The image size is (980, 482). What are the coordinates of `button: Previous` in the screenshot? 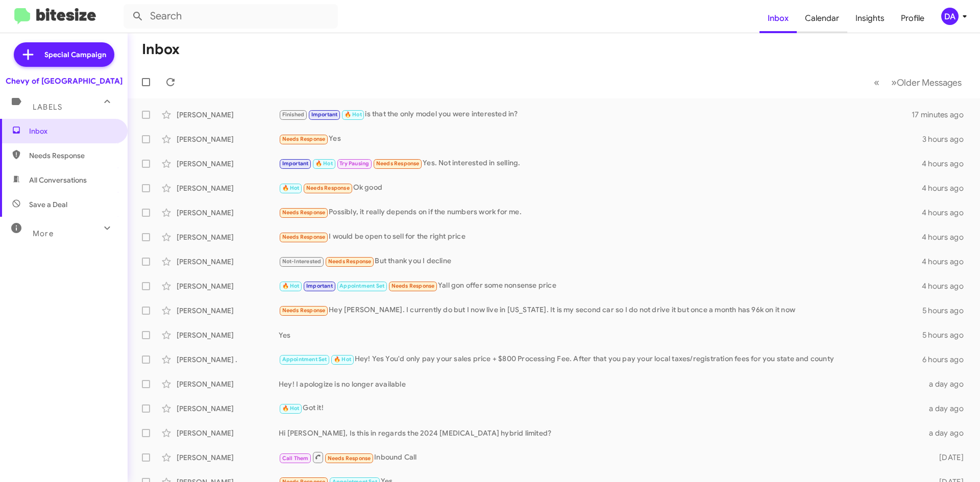 It's located at (876, 82).